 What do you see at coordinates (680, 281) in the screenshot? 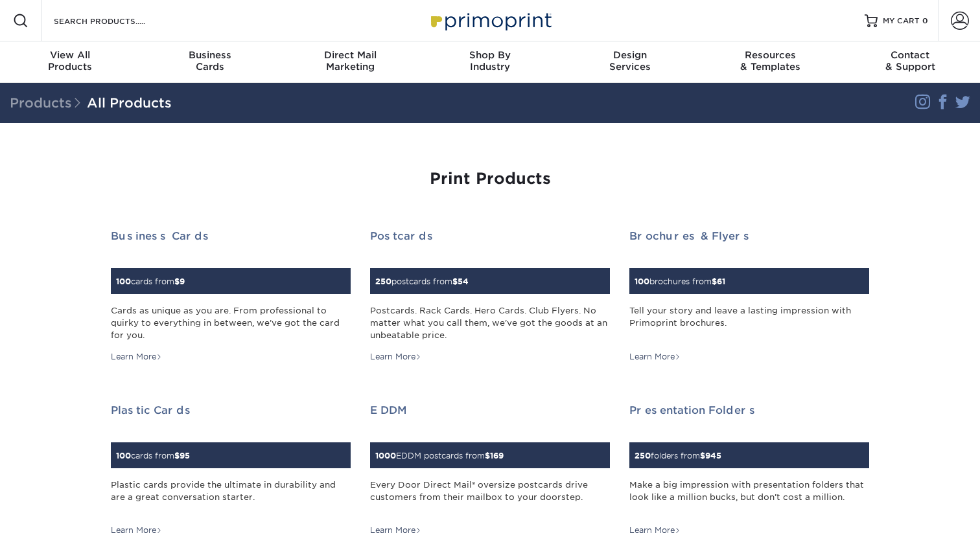
I see `small: brochures from` at bounding box center [680, 281].